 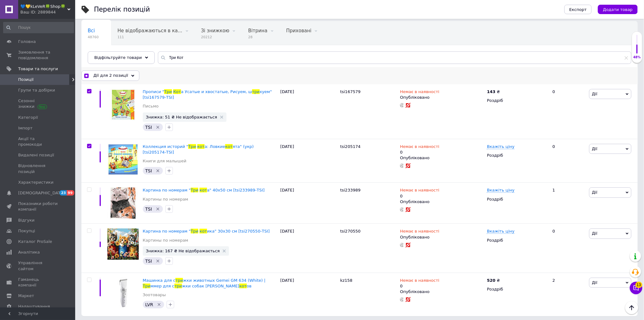 I want to click on img: Коллекция историй "Три кота: Ловкие котята" (укр) [tsi205174-ТSІ], so click(x=123, y=160).